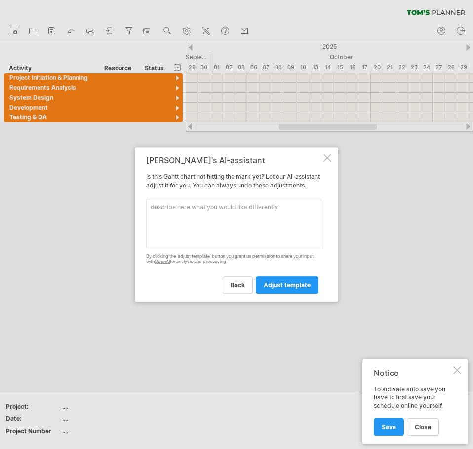 This screenshot has height=449, width=473. I want to click on span: Save, so click(389, 427).